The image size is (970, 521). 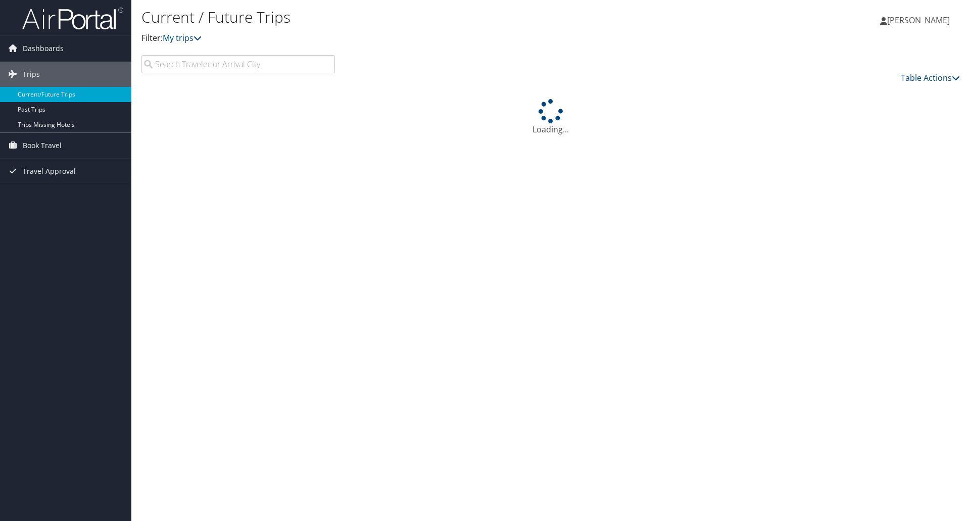 What do you see at coordinates (49, 171) in the screenshot?
I see `span: Travel Approval` at bounding box center [49, 171].